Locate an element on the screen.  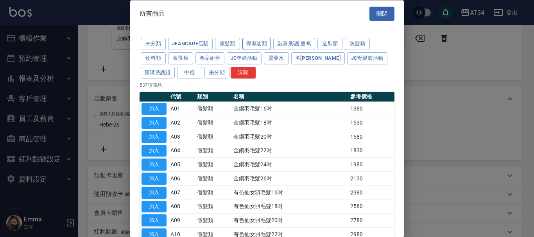
td: A03 is located at coordinates (182, 137).